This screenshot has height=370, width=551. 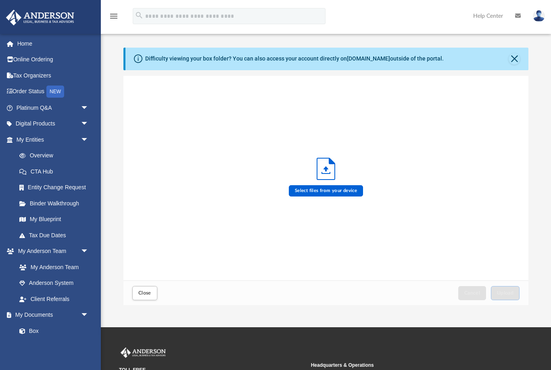 I want to click on a: Binder Walkthrough, so click(x=56, y=203).